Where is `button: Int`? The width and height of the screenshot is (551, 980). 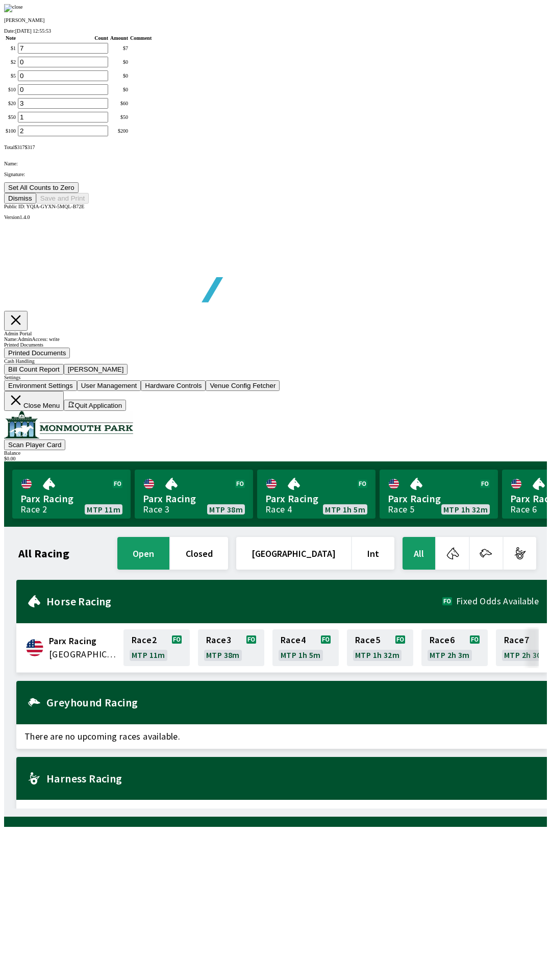
button: Int is located at coordinates (373, 553).